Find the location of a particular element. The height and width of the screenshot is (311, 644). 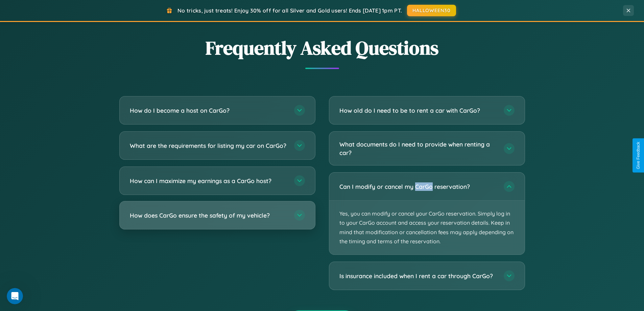

h2: Frequently Asked Questions is located at coordinates (322, 48).